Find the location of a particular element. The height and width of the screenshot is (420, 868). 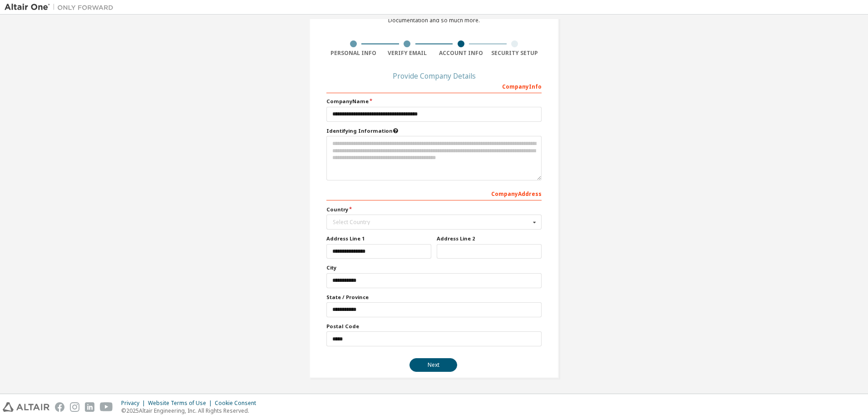

div: Privacy is located at coordinates (134, 403).